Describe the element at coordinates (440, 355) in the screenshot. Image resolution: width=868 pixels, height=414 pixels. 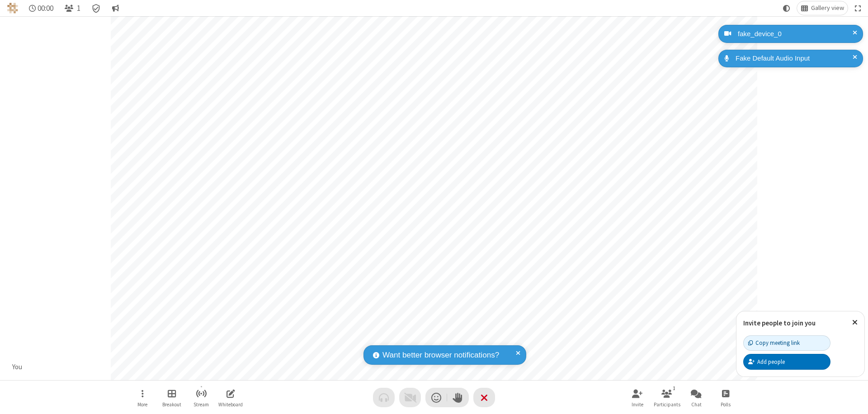
I see `span: Want better browser notifications?` at that location.